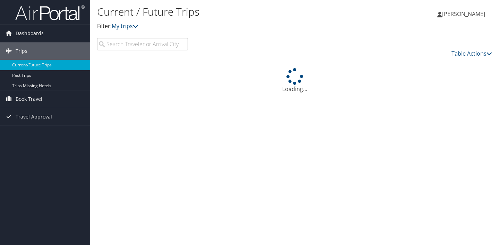 The height and width of the screenshot is (245, 499). What do you see at coordinates (29, 99) in the screenshot?
I see `span: Book Travel` at bounding box center [29, 99].